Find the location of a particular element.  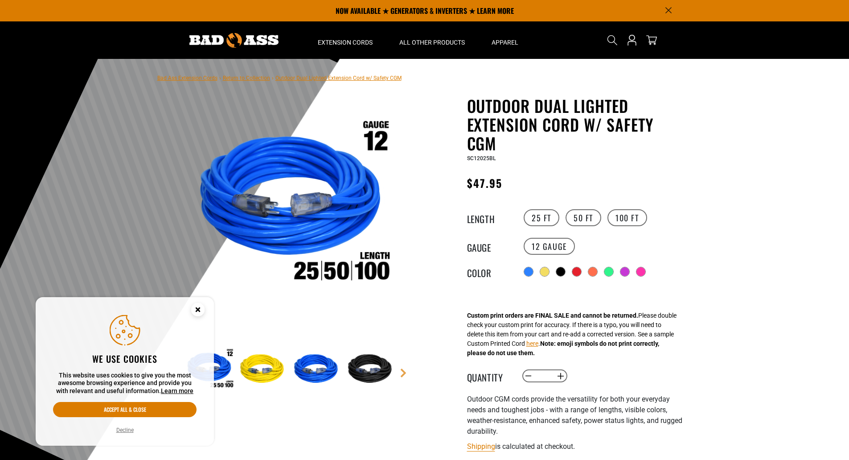

strong: Custom print orders are FINAL SALE and cannot be returned. is located at coordinates (553, 315).